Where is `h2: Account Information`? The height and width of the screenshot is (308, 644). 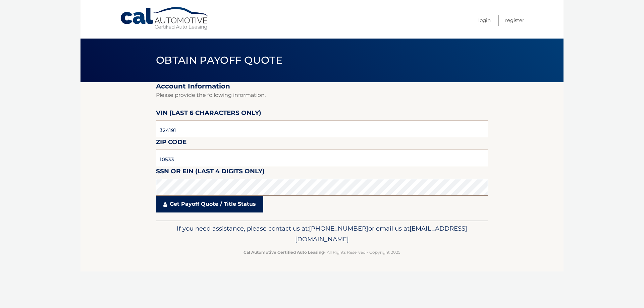 h2: Account Information is located at coordinates (322, 86).